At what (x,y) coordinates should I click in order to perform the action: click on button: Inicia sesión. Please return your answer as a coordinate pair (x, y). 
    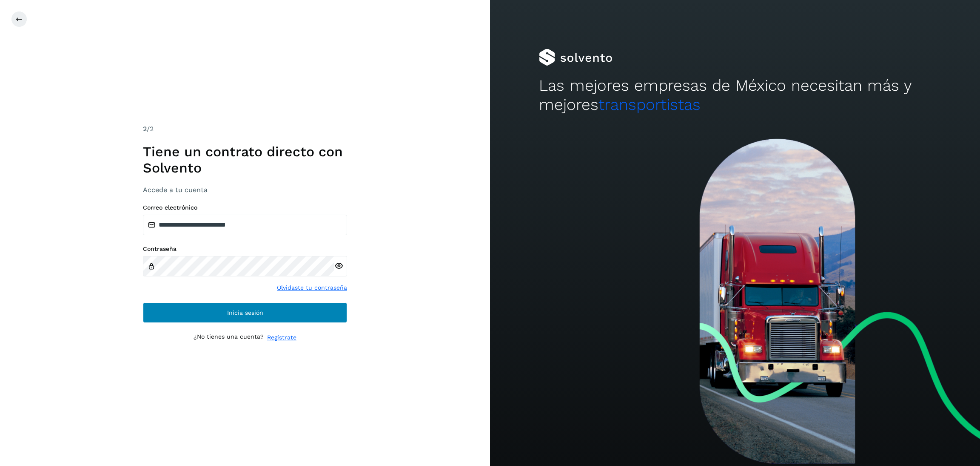
    Looking at the image, I should click on (245, 313).